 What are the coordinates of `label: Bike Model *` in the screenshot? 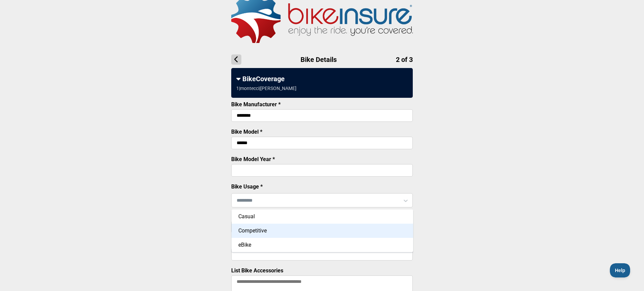 It's located at (247, 131).